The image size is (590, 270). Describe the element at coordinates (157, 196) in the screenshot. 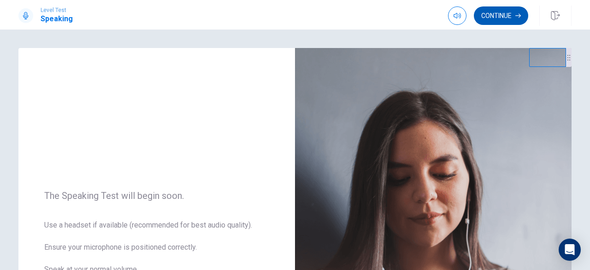

I see `span: The Speaking Test will begin soon.` at that location.